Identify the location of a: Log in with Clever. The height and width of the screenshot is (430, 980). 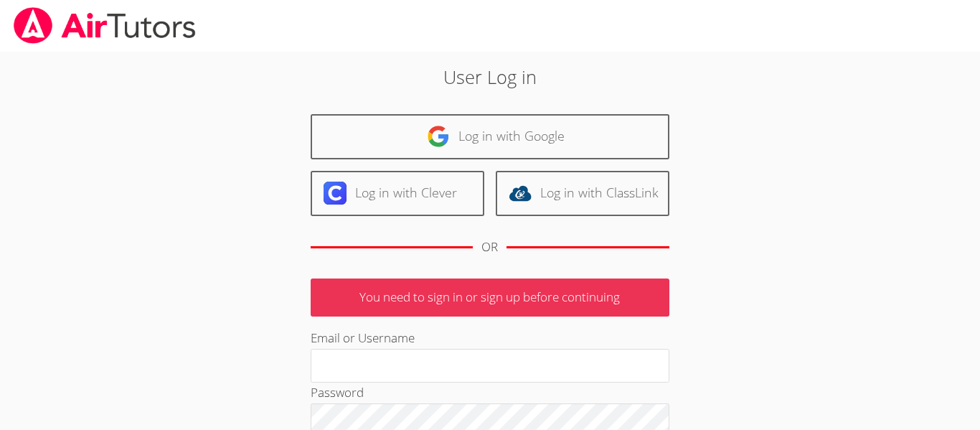
(397, 193).